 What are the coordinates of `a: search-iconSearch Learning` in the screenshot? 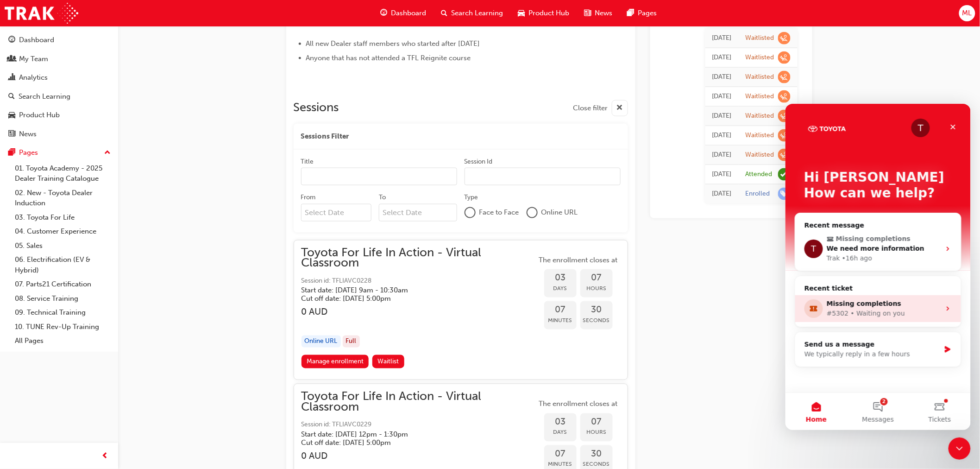 It's located at (473, 13).